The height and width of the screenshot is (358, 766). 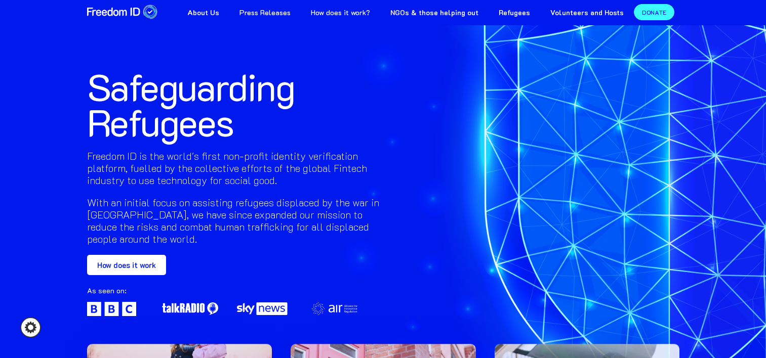 What do you see at coordinates (586, 12) in the screenshot?
I see `strong: Volunteers and Hosts` at bounding box center [586, 12].